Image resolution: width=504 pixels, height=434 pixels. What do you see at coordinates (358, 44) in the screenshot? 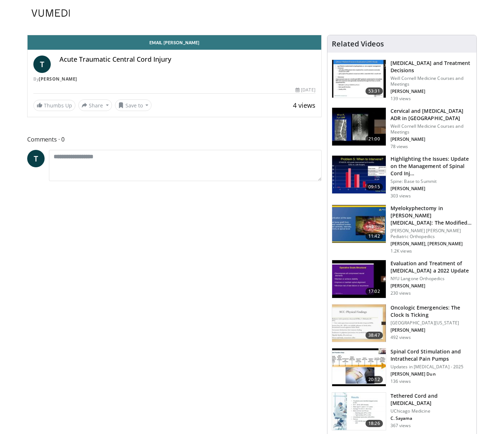
I see `h4: Related Videos` at bounding box center [358, 44].